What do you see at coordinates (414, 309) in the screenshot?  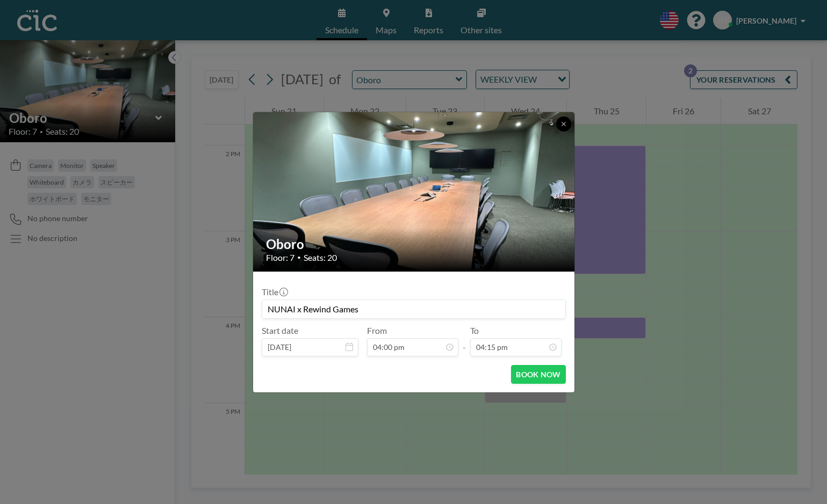 I see `input: Julian's reservation` at bounding box center [414, 309].